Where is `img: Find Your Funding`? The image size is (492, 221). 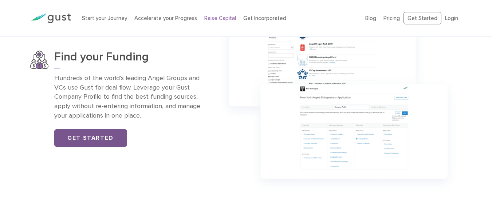
img: Find Your Funding is located at coordinates (39, 60).